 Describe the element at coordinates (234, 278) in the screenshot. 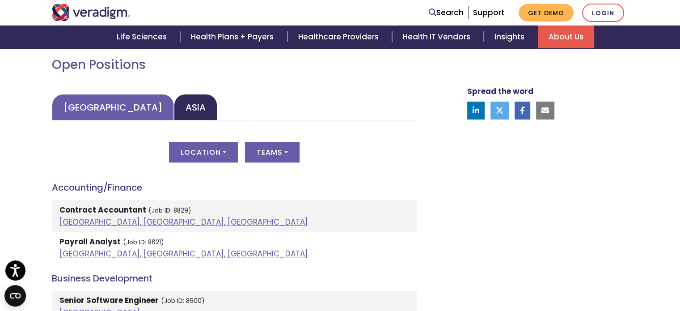

I see `h4: Business Development` at that location.